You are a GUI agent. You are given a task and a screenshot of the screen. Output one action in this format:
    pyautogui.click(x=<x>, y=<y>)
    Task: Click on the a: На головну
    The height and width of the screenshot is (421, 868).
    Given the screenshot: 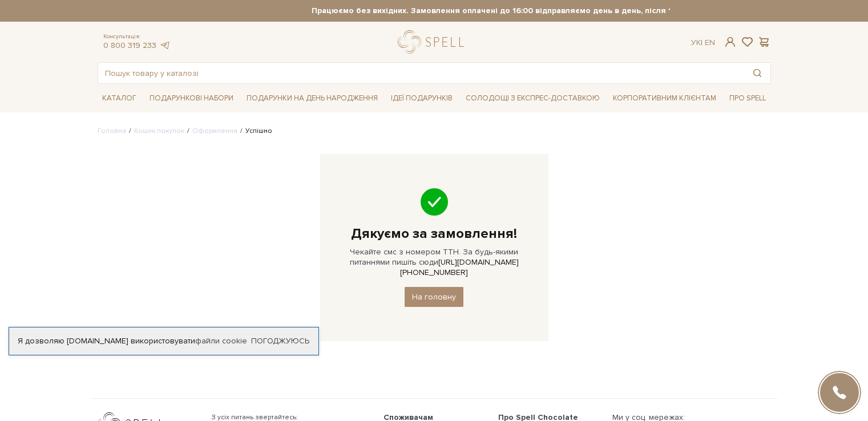 What is the action you would take?
    pyautogui.click(x=434, y=297)
    